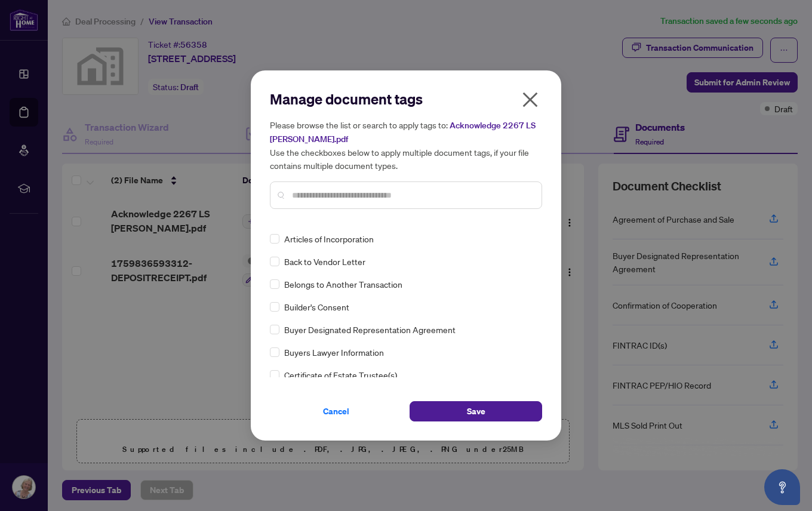 The image size is (812, 511). I want to click on button: Save, so click(476, 412).